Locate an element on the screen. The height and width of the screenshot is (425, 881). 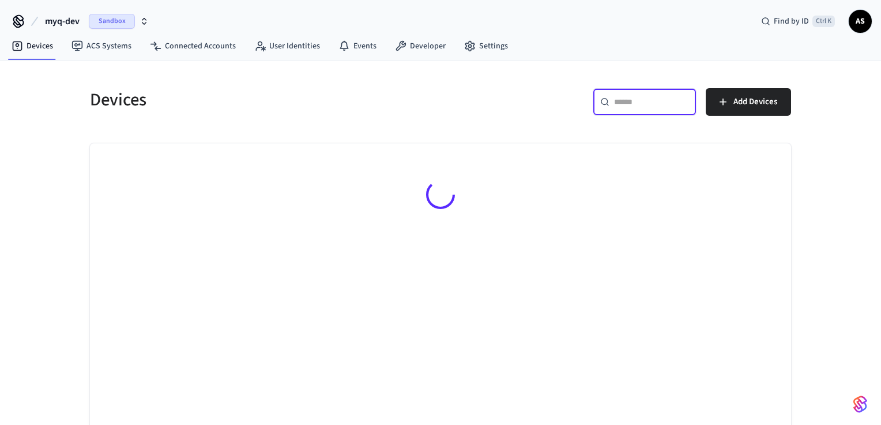
a: Settings is located at coordinates (486, 46).